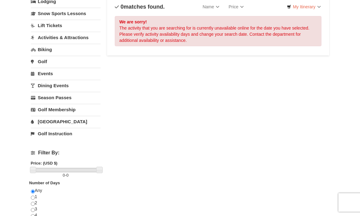  Describe the element at coordinates (66, 98) in the screenshot. I see `a: Season Passes` at that location.